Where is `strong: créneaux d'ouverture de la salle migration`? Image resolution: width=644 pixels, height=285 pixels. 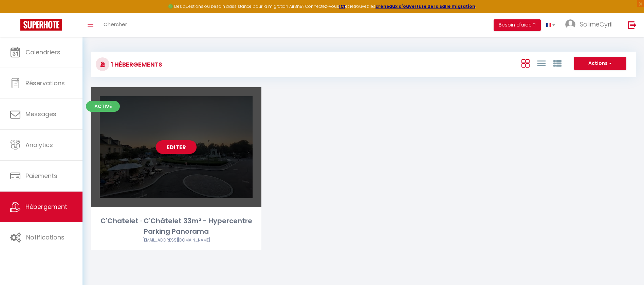
strong: créneaux d'ouverture de la salle migration is located at coordinates (426, 6).